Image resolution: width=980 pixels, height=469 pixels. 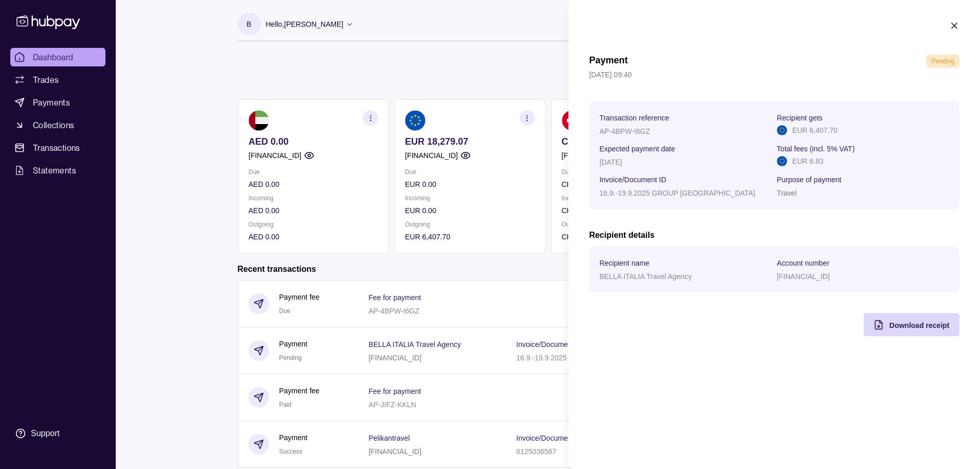 What do you see at coordinates (800, 118) in the screenshot?
I see `p: Recipient gets` at bounding box center [800, 118].